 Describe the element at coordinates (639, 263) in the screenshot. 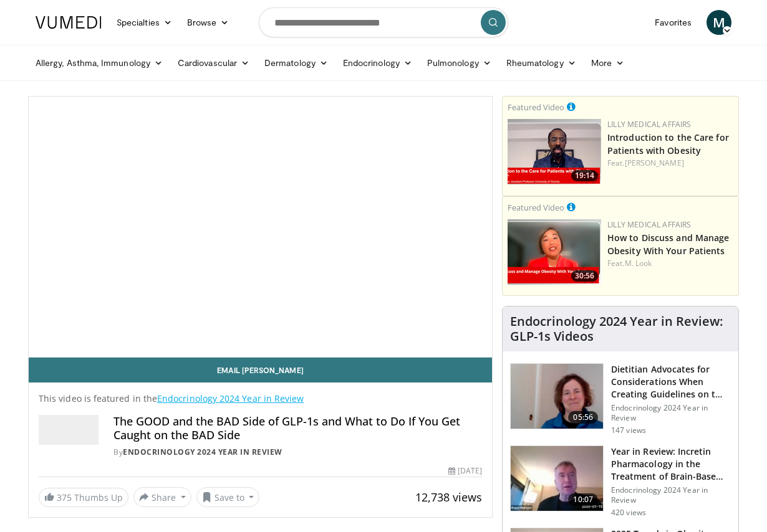

I see `a: M. Look` at that location.